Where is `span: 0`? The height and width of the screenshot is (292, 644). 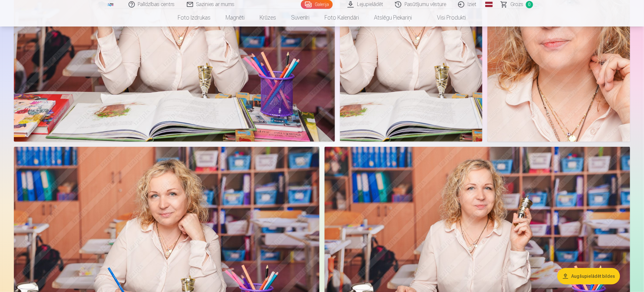
span: 0 is located at coordinates (529, 4).